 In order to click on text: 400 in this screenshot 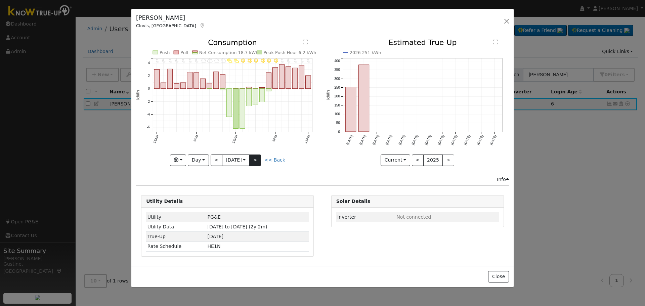, I will do `click(337, 61)`.